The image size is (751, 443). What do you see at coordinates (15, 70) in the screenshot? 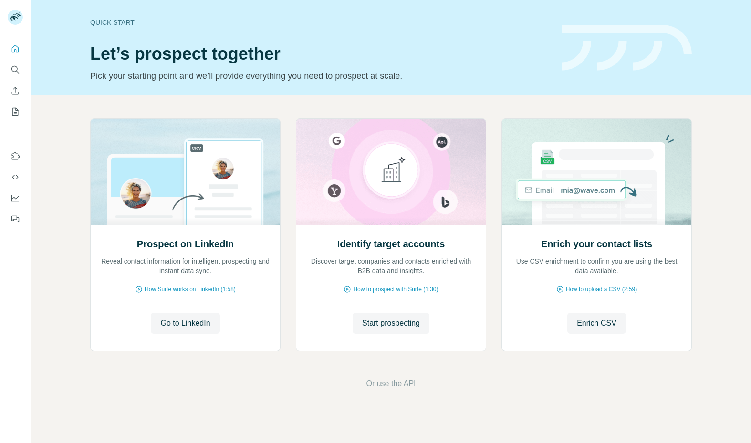
I see `button: Search` at bounding box center [15, 70].